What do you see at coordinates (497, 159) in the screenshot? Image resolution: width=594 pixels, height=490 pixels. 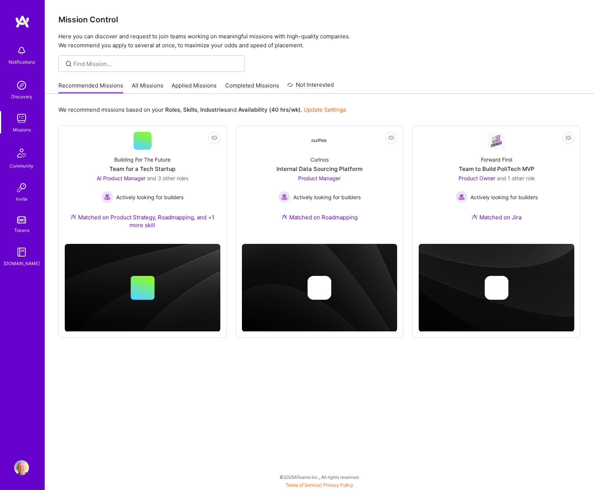 I see `div: Forward First` at bounding box center [497, 159].